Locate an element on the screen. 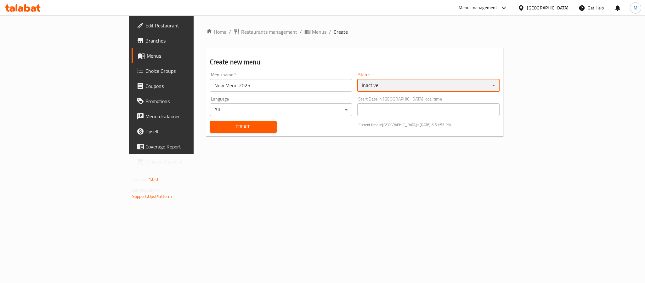 Image resolution: width=645 pixels, height=283 pixels. span: 1.0.0 is located at coordinates (153, 179).